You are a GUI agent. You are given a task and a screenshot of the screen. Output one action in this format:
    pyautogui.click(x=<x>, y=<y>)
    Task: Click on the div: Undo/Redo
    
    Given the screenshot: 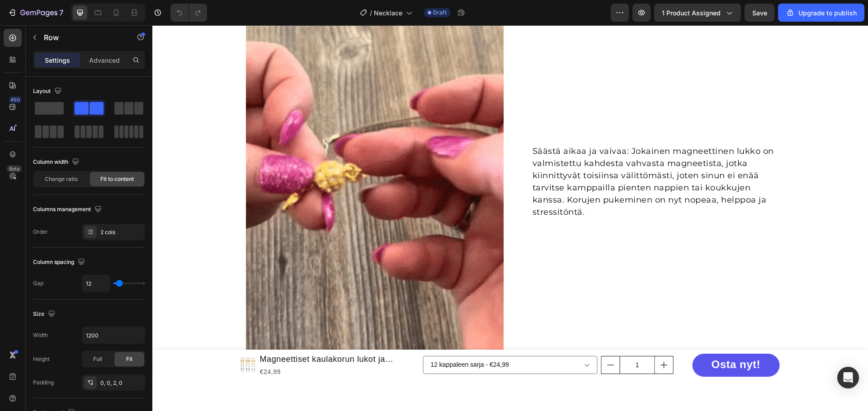 What is the action you would take?
    pyautogui.click(x=188, y=13)
    